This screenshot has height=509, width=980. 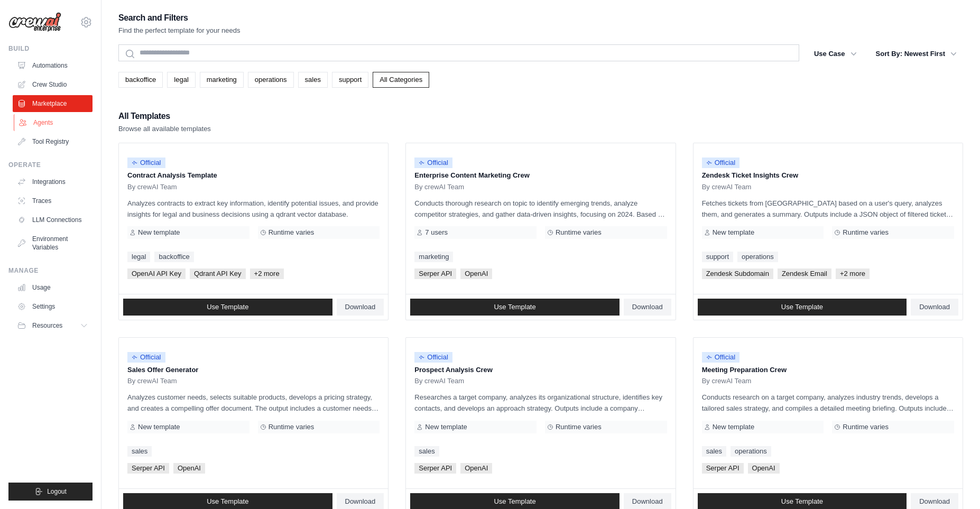 What do you see at coordinates (540, 370) in the screenshot?
I see `p: Prospect Analysis Crew` at bounding box center [540, 370].